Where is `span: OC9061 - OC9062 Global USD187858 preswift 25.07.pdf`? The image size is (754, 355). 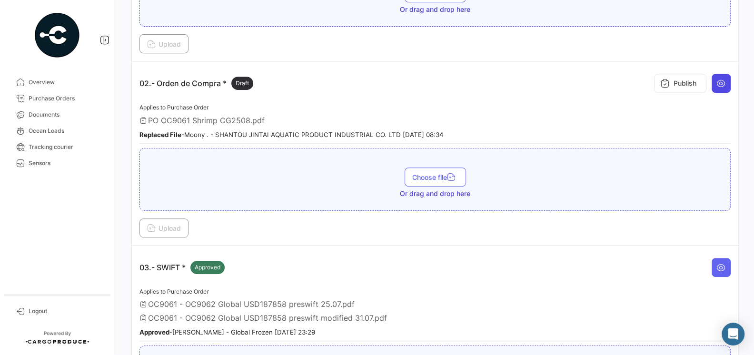
span: OC9061 - OC9062 Global USD187858 preswift 25.07.pdf is located at coordinates (251, 304).